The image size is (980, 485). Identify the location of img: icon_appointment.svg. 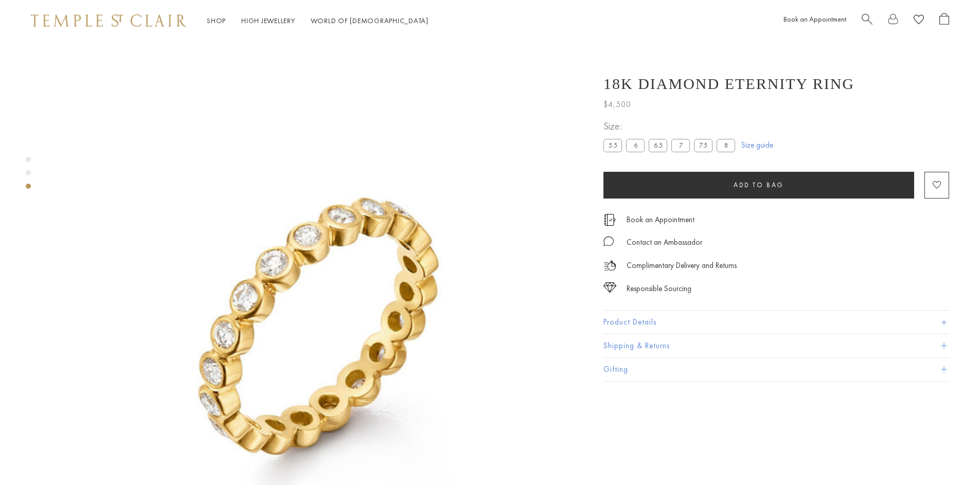
(610, 220).